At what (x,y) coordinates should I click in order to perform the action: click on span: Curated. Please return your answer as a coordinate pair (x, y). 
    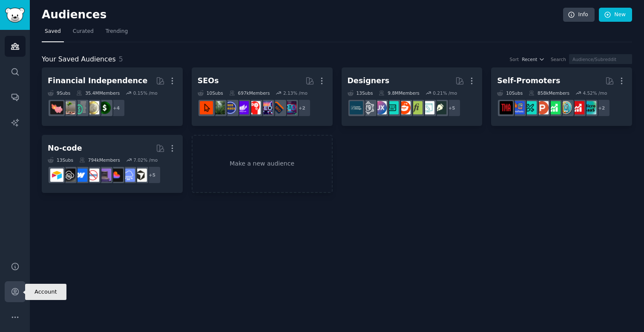
    Looking at the image, I should click on (83, 31).